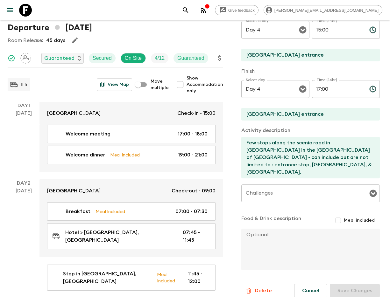 This screenshot has height=297, width=390. I want to click on button: View Map, so click(114, 85).